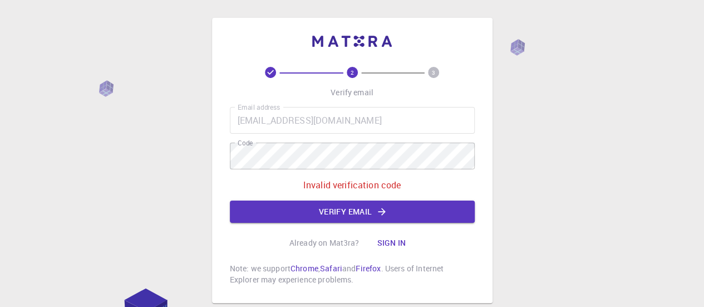 The image size is (704, 307). I want to click on a: Firefox, so click(368, 268).